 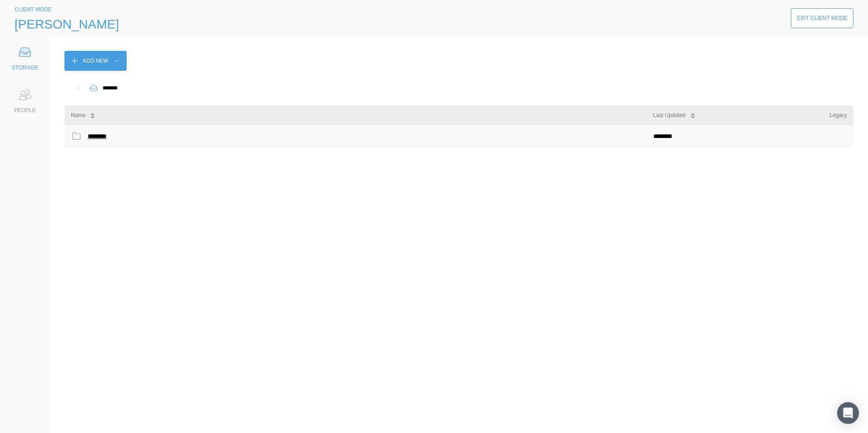 What do you see at coordinates (95, 61) in the screenshot?
I see `button: Add New` at bounding box center [95, 61].